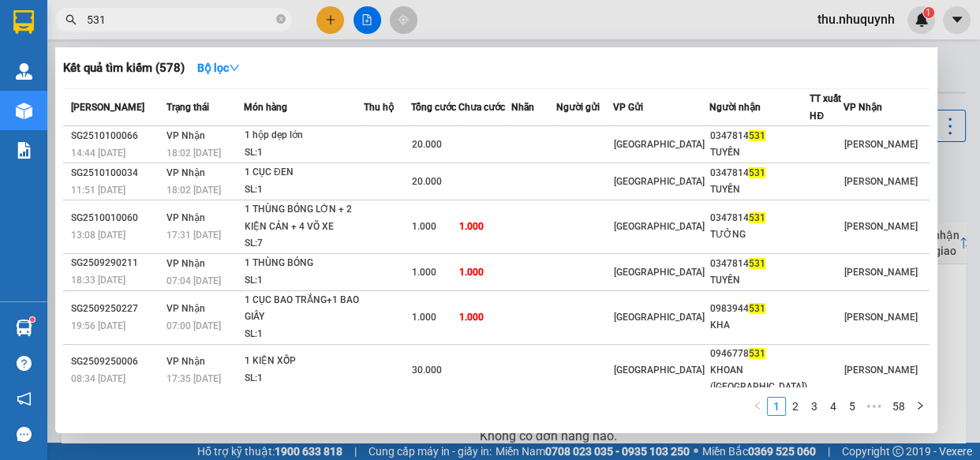 The width and height of the screenshot is (980, 460). What do you see at coordinates (578, 108) in the screenshot?
I see `span: Người gửi` at bounding box center [578, 108].